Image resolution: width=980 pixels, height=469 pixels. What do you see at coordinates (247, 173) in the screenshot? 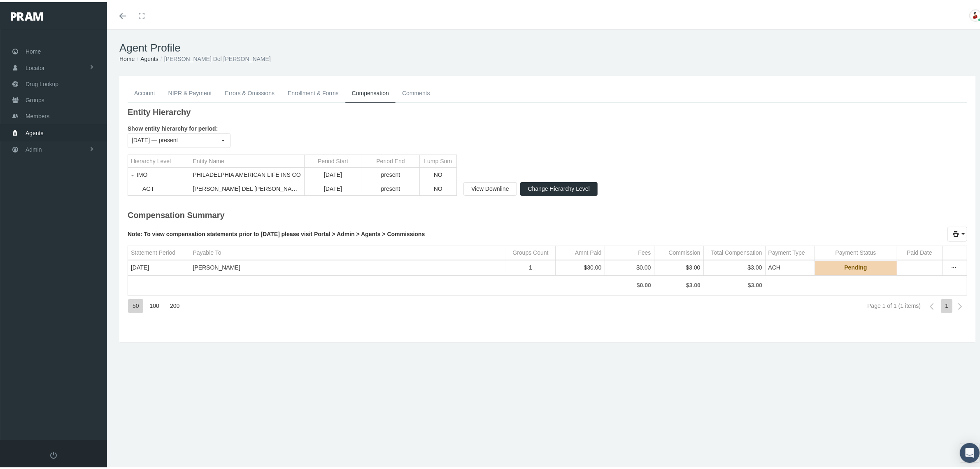
I see `td: PHILADELPHIA AMERICAN LIFE INS CO` at bounding box center [247, 173].